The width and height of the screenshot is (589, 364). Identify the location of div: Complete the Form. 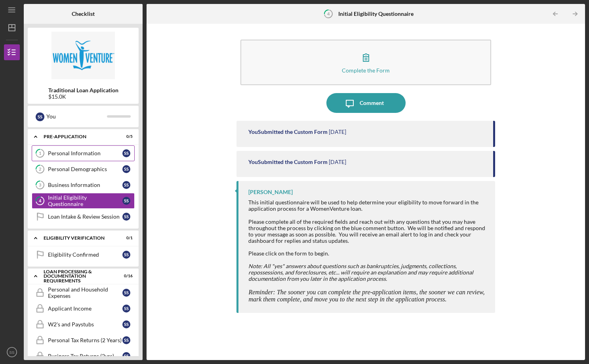
(365, 70).